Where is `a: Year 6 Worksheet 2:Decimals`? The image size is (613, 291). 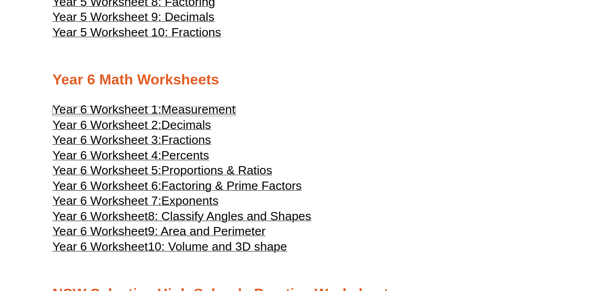
a: Year 6 Worksheet 2:Decimals is located at coordinates (132, 126).